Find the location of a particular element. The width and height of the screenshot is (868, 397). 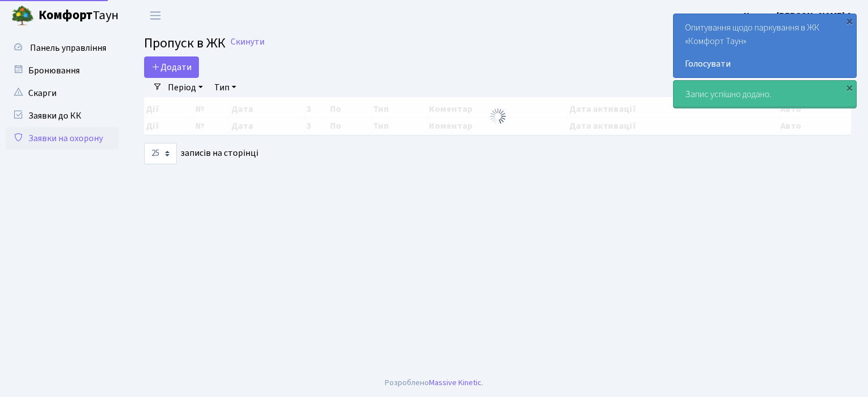

a: Голосувати is located at coordinates (764, 64).